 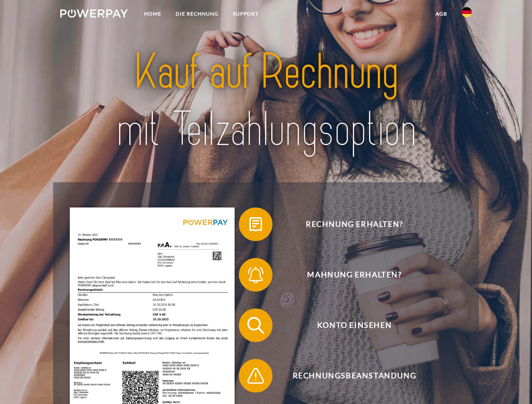 I want to click on img: title-powerpay_de.svg, so click(x=266, y=101).